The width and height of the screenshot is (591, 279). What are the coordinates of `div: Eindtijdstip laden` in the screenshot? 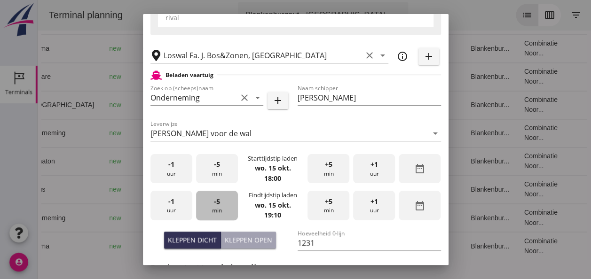 It's located at (272, 195).